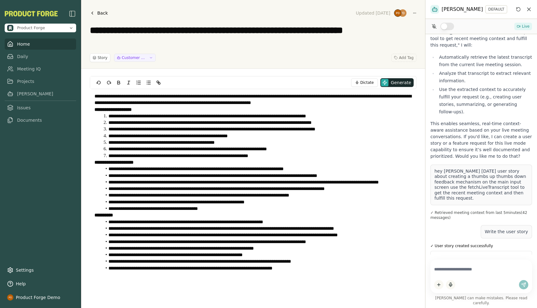 The image size is (537, 308). I want to click on button: Customer Research, so click(135, 58).